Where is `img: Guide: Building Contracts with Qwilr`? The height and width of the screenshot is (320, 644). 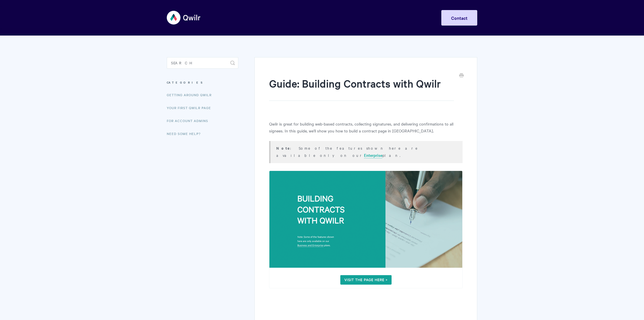
img: Guide: Building Contracts with Qwilr is located at coordinates (366, 229).